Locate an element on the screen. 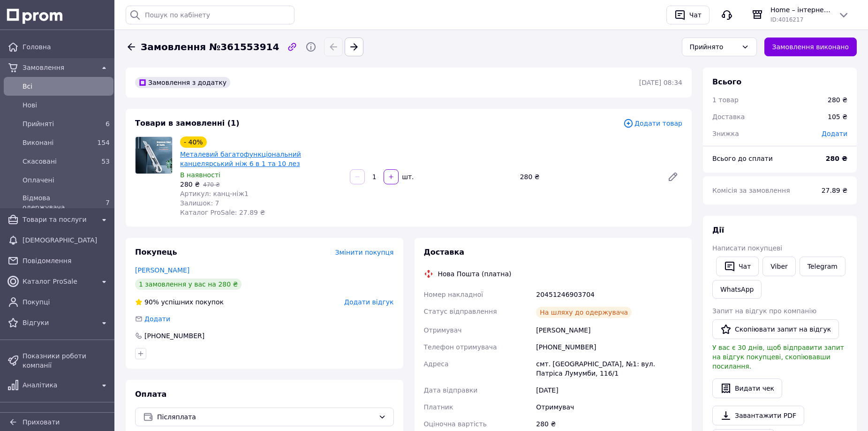  span: Каталог ProSale: 27.89 ₴ is located at coordinates (222, 213).